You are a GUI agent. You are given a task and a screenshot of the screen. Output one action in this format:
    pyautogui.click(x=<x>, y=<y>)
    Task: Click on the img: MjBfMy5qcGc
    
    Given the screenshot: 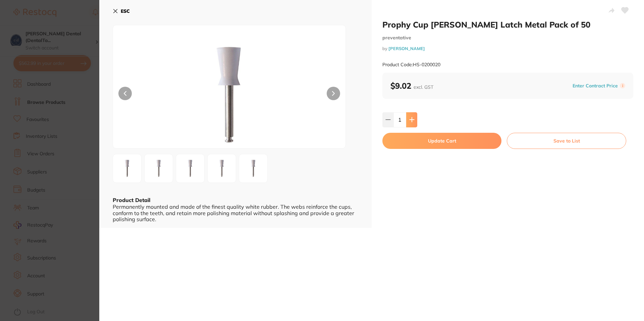 What is the action you would take?
    pyautogui.click(x=190, y=168)
    